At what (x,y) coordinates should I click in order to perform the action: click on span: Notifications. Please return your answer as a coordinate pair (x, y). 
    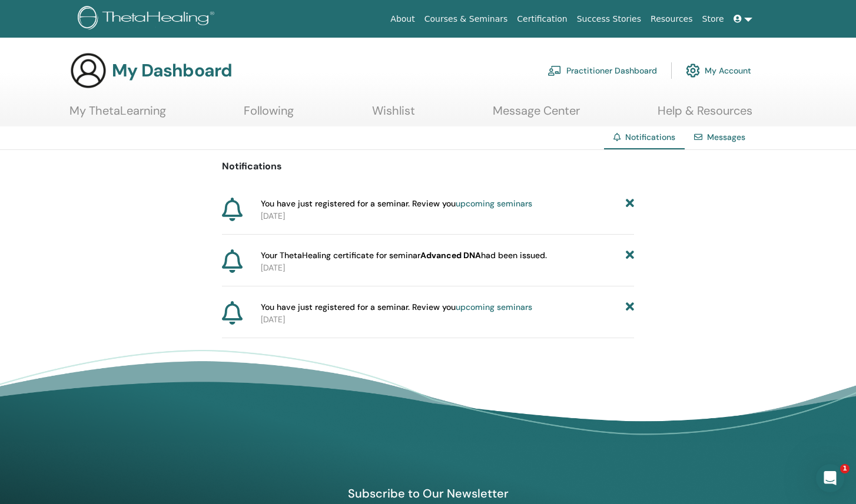
    Looking at the image, I should click on (650, 137).